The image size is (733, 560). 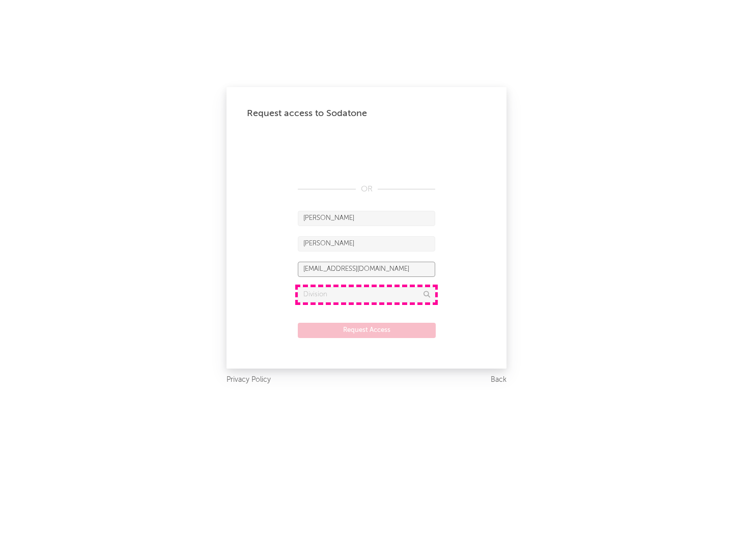 I want to click on a: Back, so click(x=498, y=379).